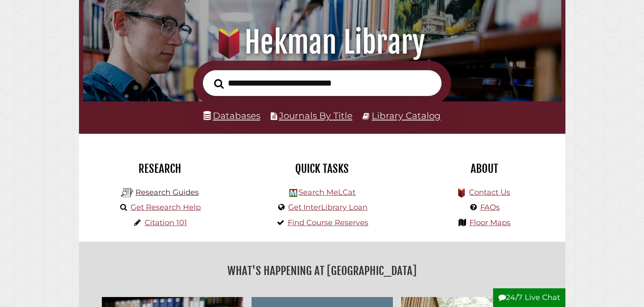 Image resolution: width=644 pixels, height=307 pixels. I want to click on a: Search MeLCat, so click(327, 193).